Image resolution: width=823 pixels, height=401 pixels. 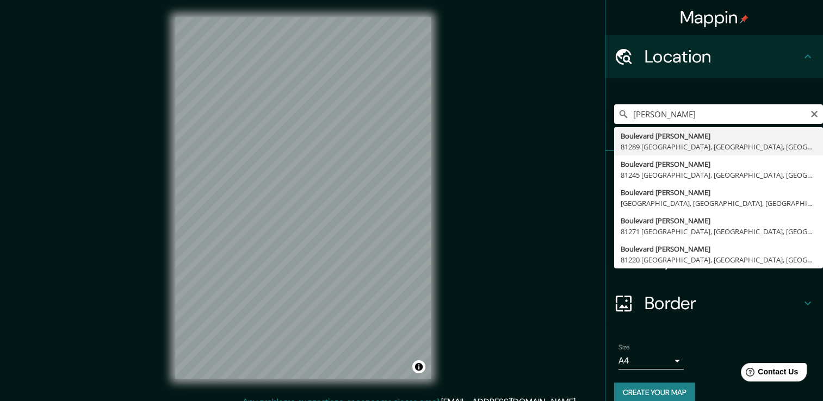 What do you see at coordinates (714, 17) in the screenshot?
I see `h4: Mappin` at bounding box center [714, 17].